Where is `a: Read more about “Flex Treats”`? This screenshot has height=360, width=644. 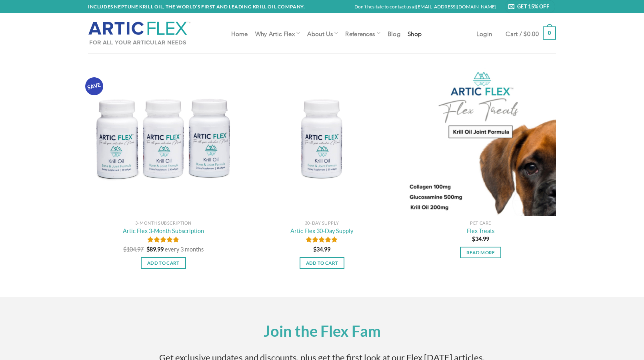 a: Read more about “Flex Treats” is located at coordinates (481, 252).